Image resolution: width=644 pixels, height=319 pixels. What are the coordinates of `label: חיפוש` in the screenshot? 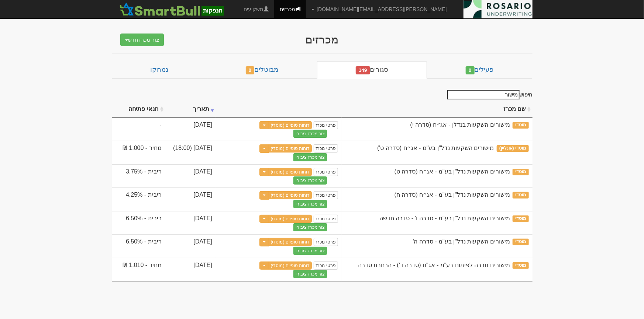 It's located at (489, 94).